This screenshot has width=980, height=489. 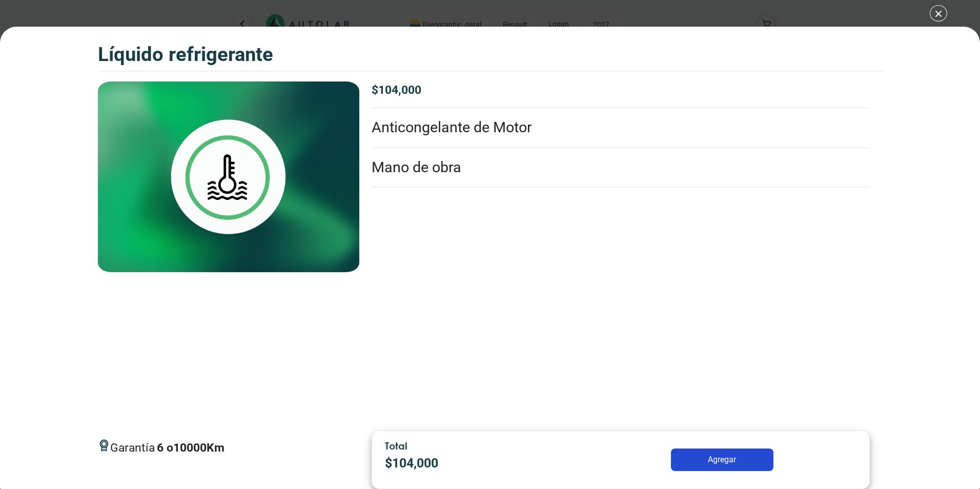 I want to click on p: 6 o 10000 Km, so click(x=190, y=448).